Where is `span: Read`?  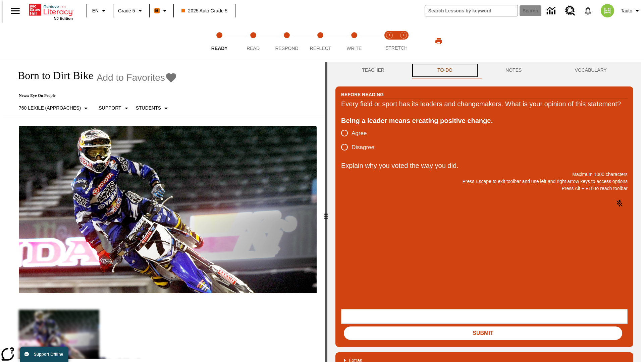 span: Read is located at coordinates (253, 48).